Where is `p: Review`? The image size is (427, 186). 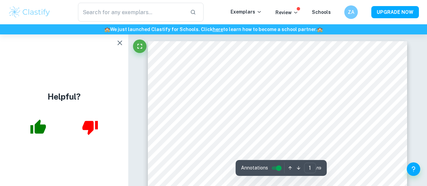
p: Review is located at coordinates (287, 12).